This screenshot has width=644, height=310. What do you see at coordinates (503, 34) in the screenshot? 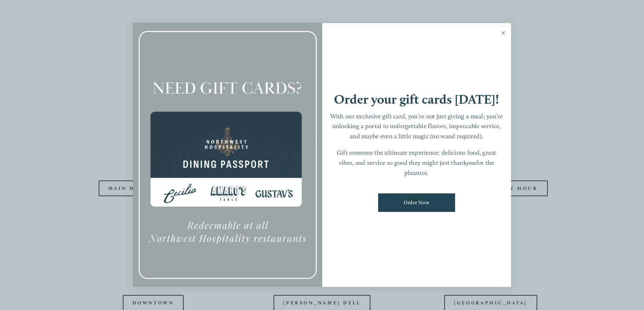
I see `a: Close` at bounding box center [503, 34].